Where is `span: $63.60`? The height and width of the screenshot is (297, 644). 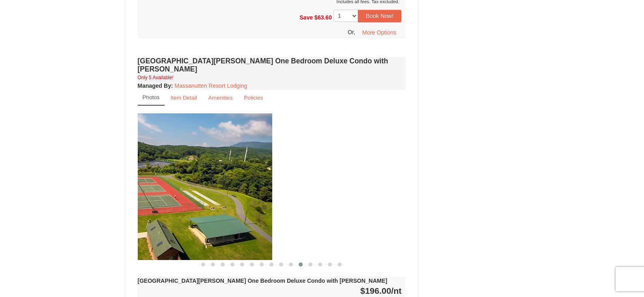 span: $63.60 is located at coordinates (323, 18).